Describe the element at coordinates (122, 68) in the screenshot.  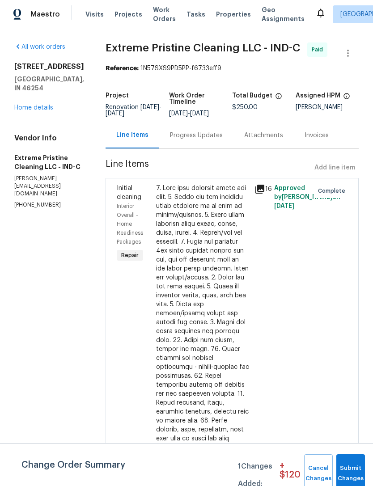
I see `b: Reference:` at that location.